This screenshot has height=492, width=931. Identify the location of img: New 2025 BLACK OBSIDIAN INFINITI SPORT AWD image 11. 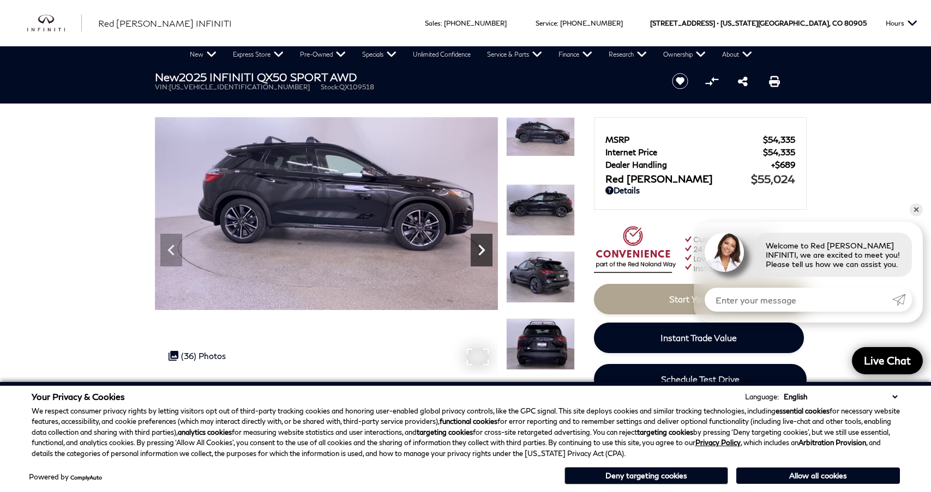
(540, 277).